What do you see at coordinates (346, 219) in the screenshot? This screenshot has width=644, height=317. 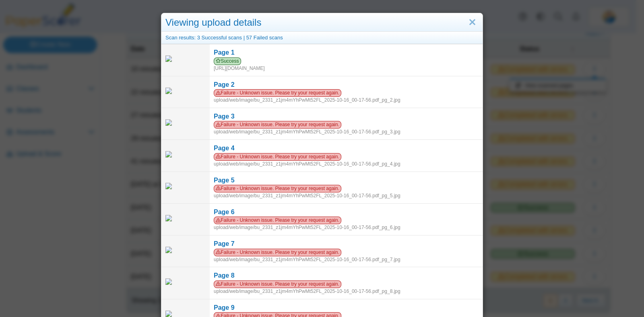 I see `a: Page 6 Failure - Unknown issue. Please try your request again. upload/web/image/bu_2331_z1jm4mYhP...` at bounding box center [346, 219].